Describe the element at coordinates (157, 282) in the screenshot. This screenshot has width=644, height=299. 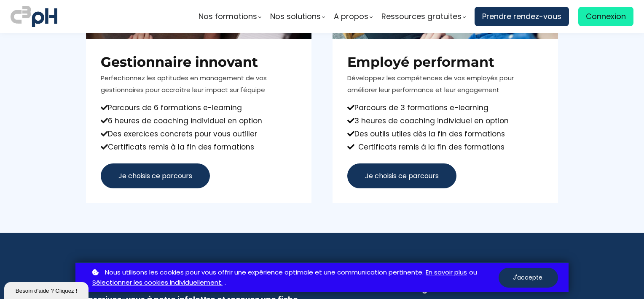
I see `a: Sélectionner les cookies individuellement.` at that location.